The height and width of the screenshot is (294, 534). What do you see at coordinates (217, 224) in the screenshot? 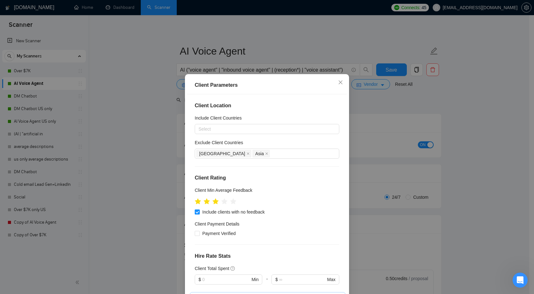
I see `h4: Client Payment Details` at bounding box center [217, 224].